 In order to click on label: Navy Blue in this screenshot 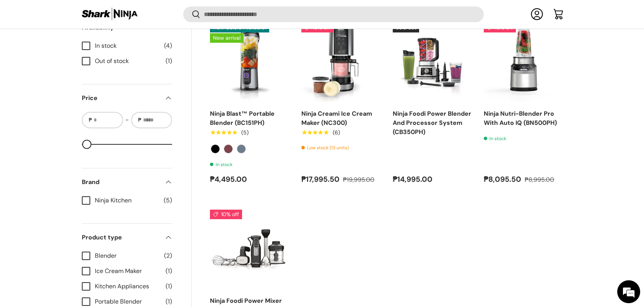, I will do `click(241, 149)`.